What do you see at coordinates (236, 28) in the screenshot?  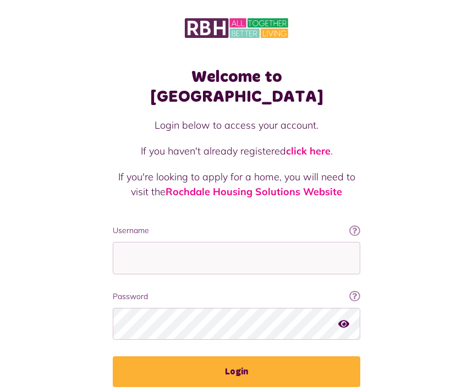 I see `img: MyRBH` at bounding box center [236, 28].